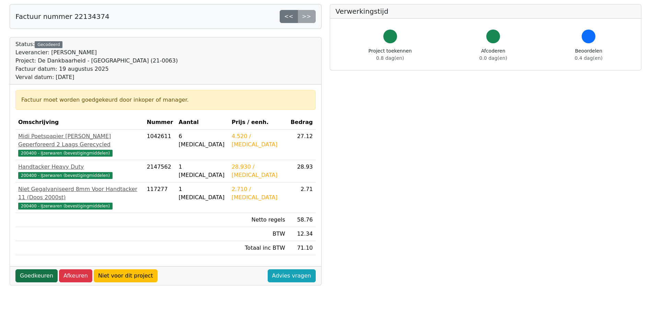  I want to click on a: Goedkeuren, so click(36, 276).